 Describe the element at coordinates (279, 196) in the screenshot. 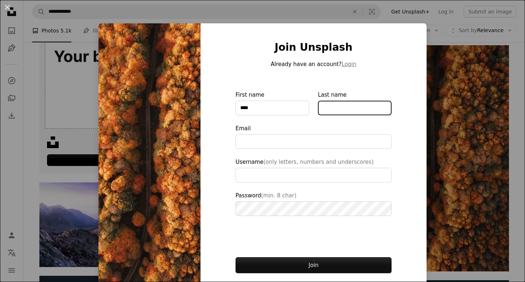

I see `span: (min. 8 char)` at that location.